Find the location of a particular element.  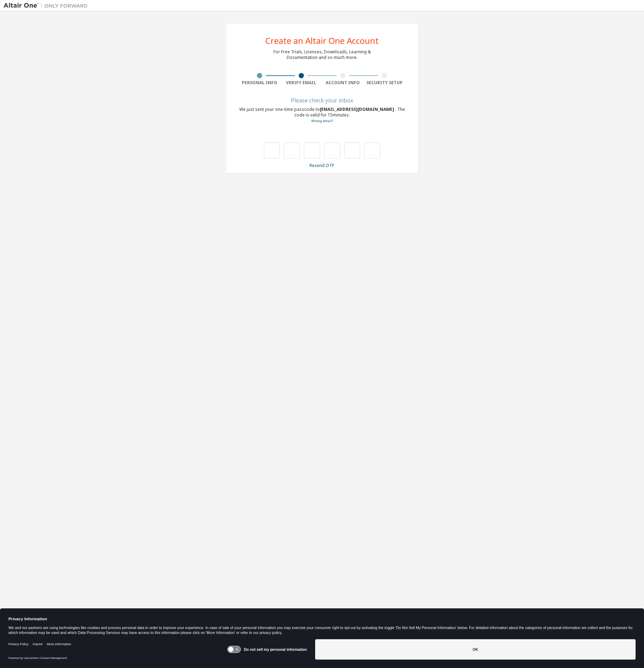

div: Please check your inbox is located at coordinates (322, 100).